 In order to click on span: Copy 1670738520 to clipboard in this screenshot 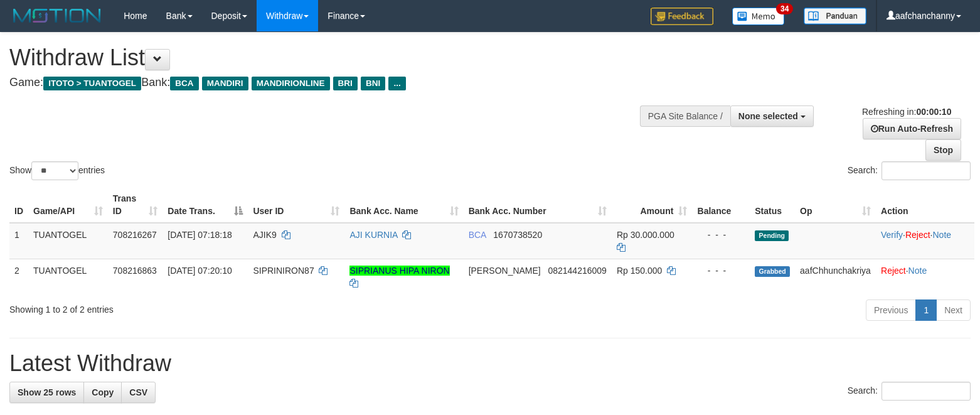, I will do `click(517, 235)`.